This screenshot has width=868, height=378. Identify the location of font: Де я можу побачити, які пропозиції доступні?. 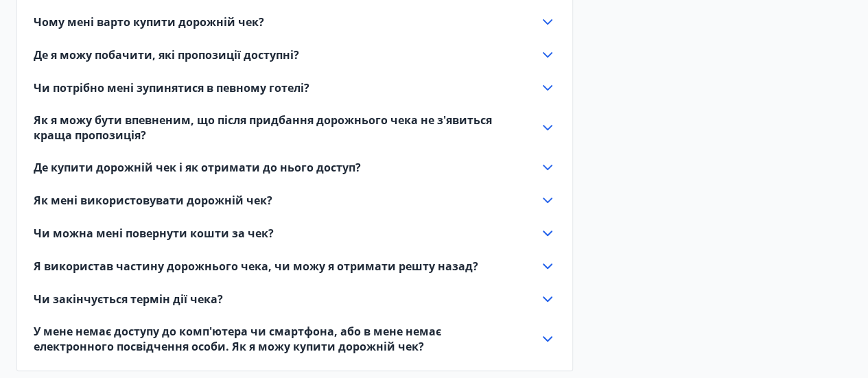
(166, 55).